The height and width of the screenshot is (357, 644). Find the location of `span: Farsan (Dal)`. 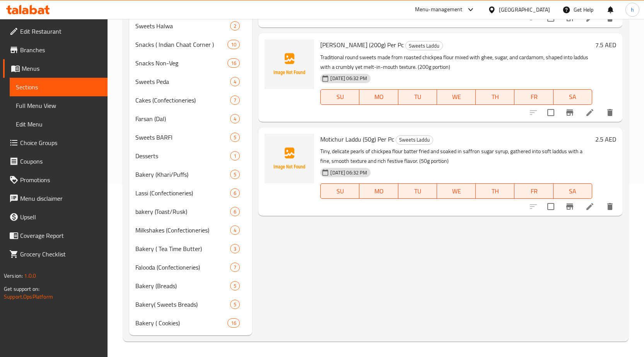

span: Farsan (Dal) is located at coordinates (183, 118).